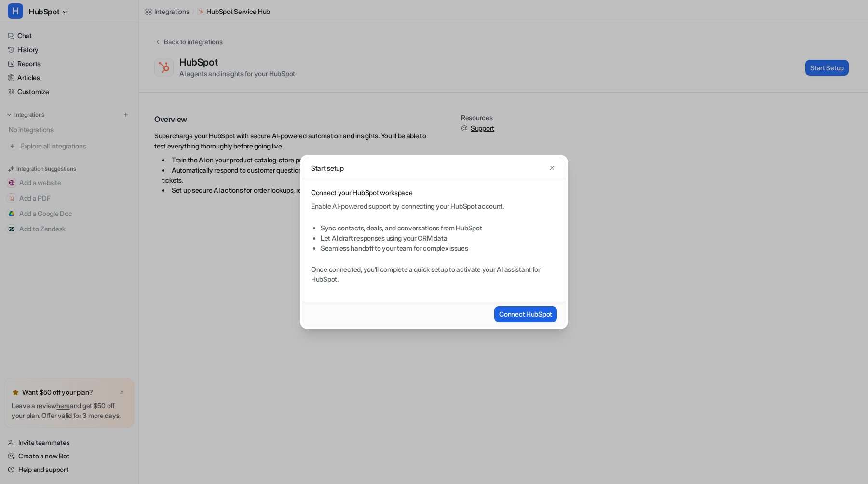  What do you see at coordinates (434, 274) in the screenshot?
I see `p: Once connected, you’ll complete a quick setup to activate your AI assistant for HubSpot.` at bounding box center [434, 274].